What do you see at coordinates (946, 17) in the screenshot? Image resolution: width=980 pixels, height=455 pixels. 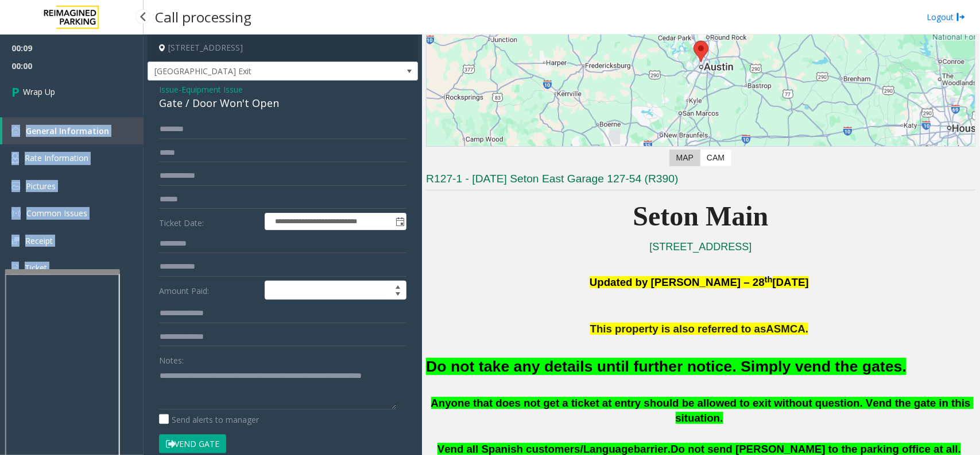 I see `a: Logout` at bounding box center [946, 17].